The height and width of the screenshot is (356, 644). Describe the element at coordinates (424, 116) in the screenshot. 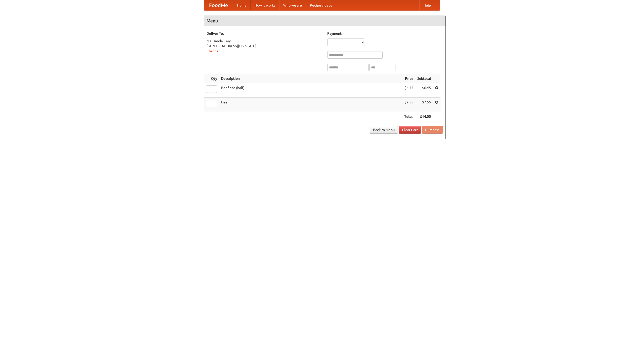

I see `th: $14.00` at that location.